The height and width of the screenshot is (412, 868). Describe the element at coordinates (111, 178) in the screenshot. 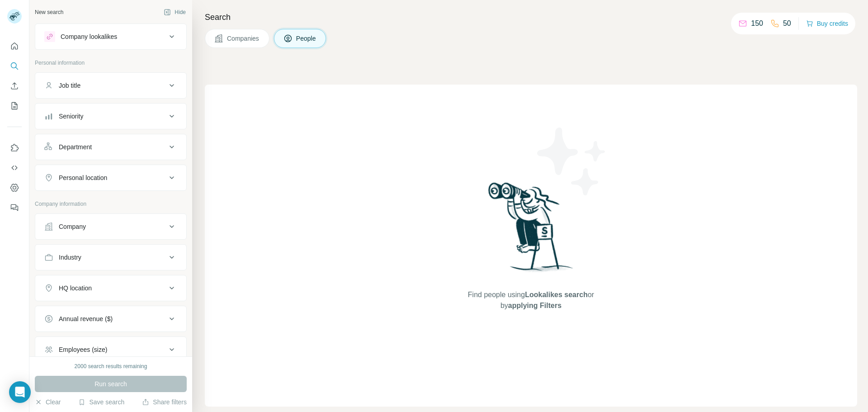

I see `button: Personal location` at that location.